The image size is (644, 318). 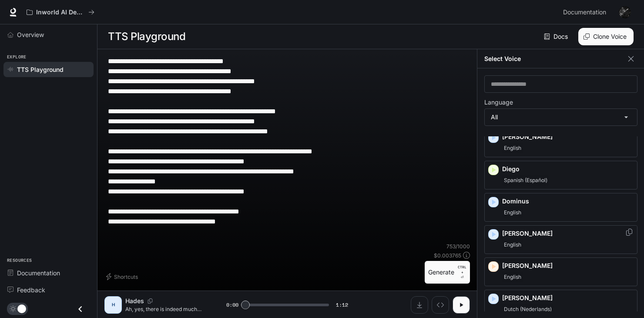 I want to click on span: Dutch (Nederlands), so click(x=527, y=310).